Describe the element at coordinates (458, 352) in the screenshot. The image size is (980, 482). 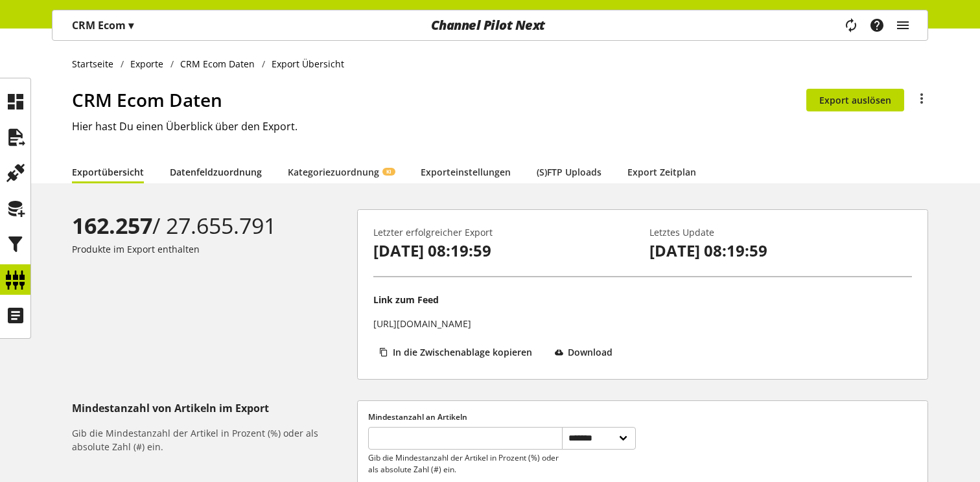
I see `button: In die Zwischenablage kopieren` at that location.